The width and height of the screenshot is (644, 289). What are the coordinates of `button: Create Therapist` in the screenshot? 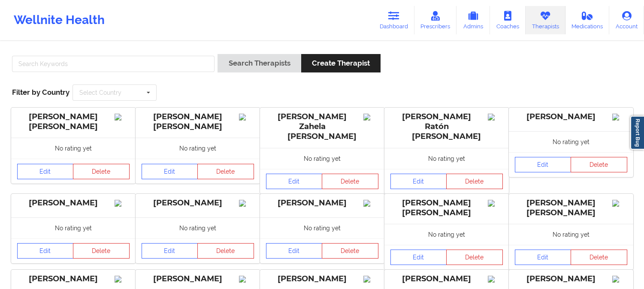 It's located at (341, 63).